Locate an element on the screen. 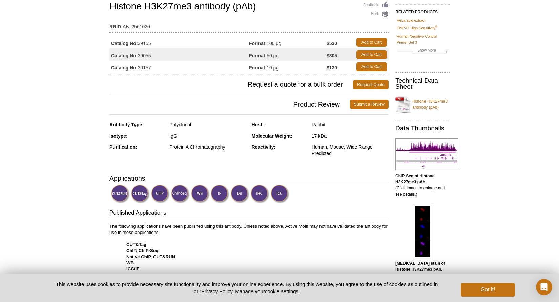  td: 39155 is located at coordinates (179, 42).